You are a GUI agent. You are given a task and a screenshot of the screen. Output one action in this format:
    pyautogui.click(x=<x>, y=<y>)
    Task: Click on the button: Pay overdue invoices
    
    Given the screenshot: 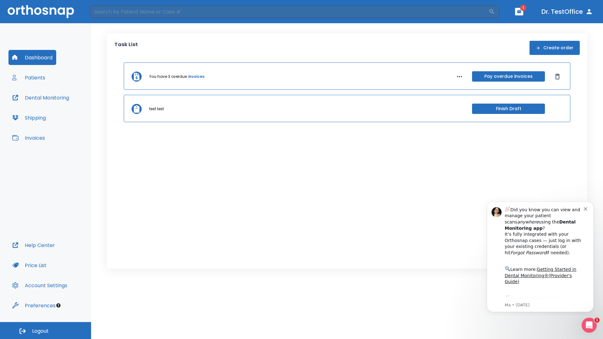 What is the action you would take?
    pyautogui.click(x=508, y=76)
    